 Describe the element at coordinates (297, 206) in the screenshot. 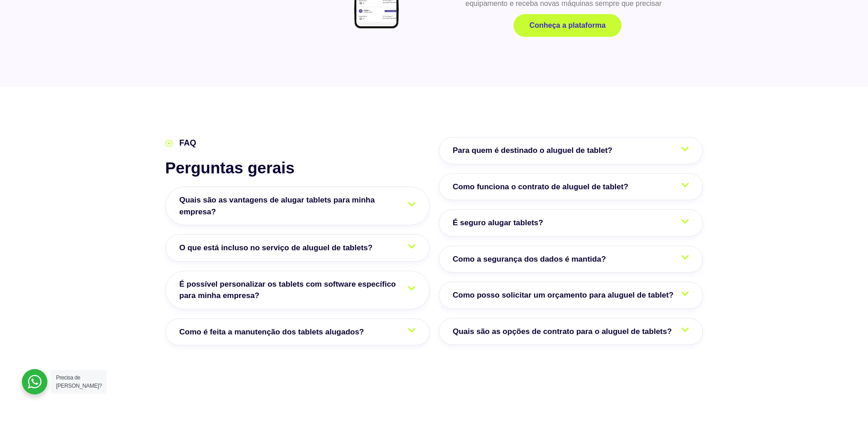

I see `a: Quais são as vantagens de alugar tablets para minha empresa?` at that location.